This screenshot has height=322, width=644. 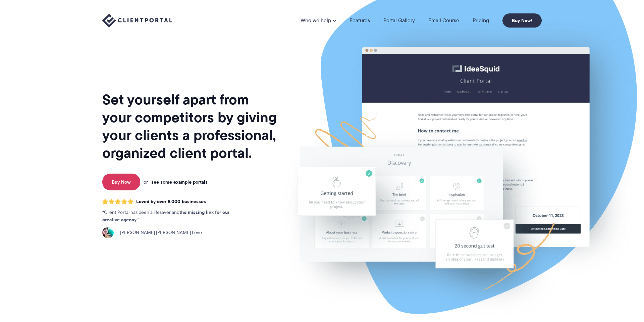 I want to click on h1: Set yourself apart from your competitors by giving your clients a professional, organized client ..., so click(x=190, y=126).